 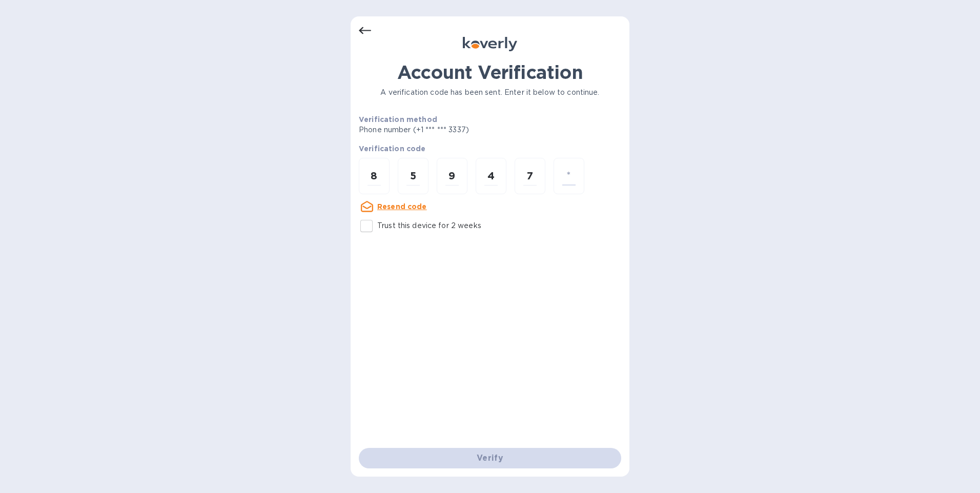 I want to click on h1: Account Verification, so click(x=490, y=73).